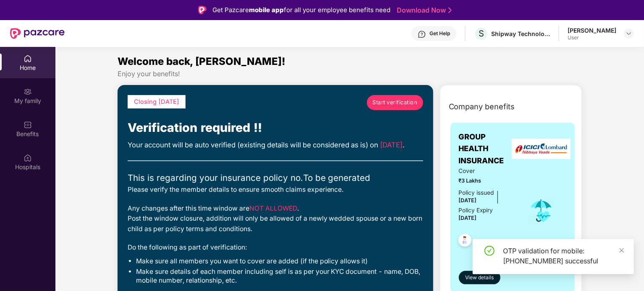 Image resolution: width=644 pixels, height=291 pixels. What do you see at coordinates (450, 10) in the screenshot?
I see `img: Stroke` at bounding box center [450, 10].